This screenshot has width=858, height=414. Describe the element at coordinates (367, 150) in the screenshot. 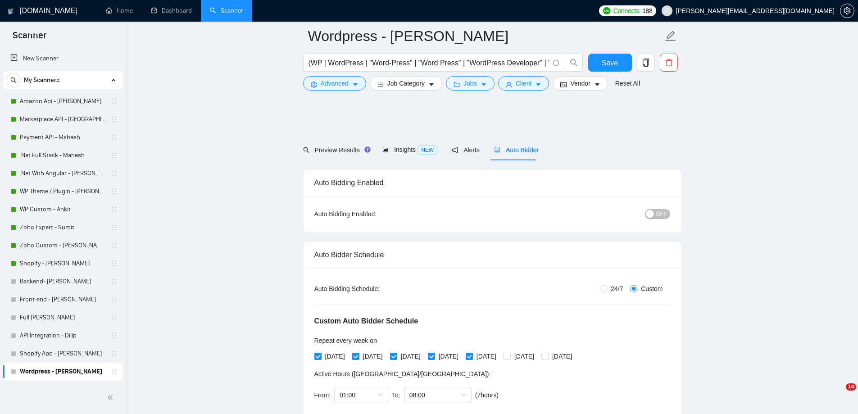

I see `div: Tooltip anchor` at that location.